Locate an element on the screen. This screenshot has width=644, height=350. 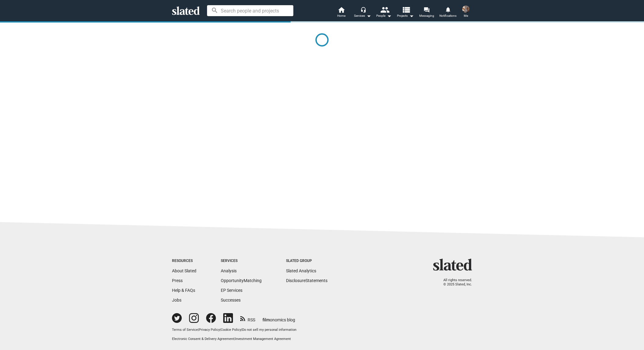
button: Services is located at coordinates (362, 13).